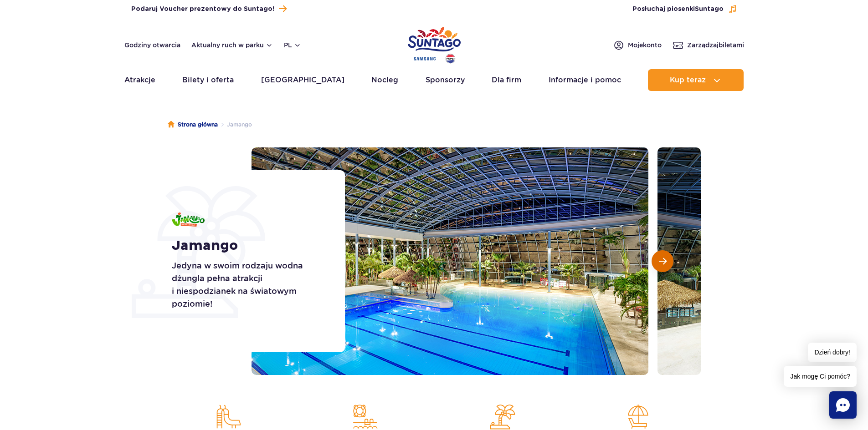 This screenshot has height=430, width=868. What do you see at coordinates (192, 125) in the screenshot?
I see `a: Strona główna` at bounding box center [192, 125].